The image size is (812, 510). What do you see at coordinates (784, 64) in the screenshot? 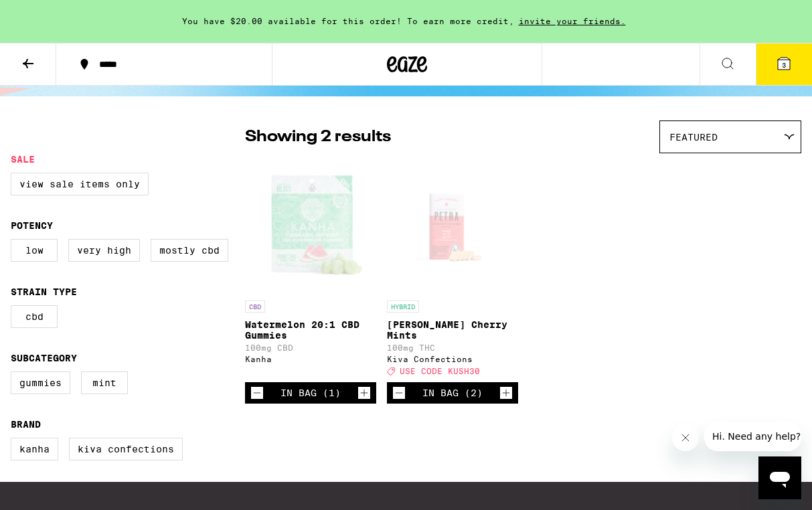
I see `button: 3` at bounding box center [784, 64].